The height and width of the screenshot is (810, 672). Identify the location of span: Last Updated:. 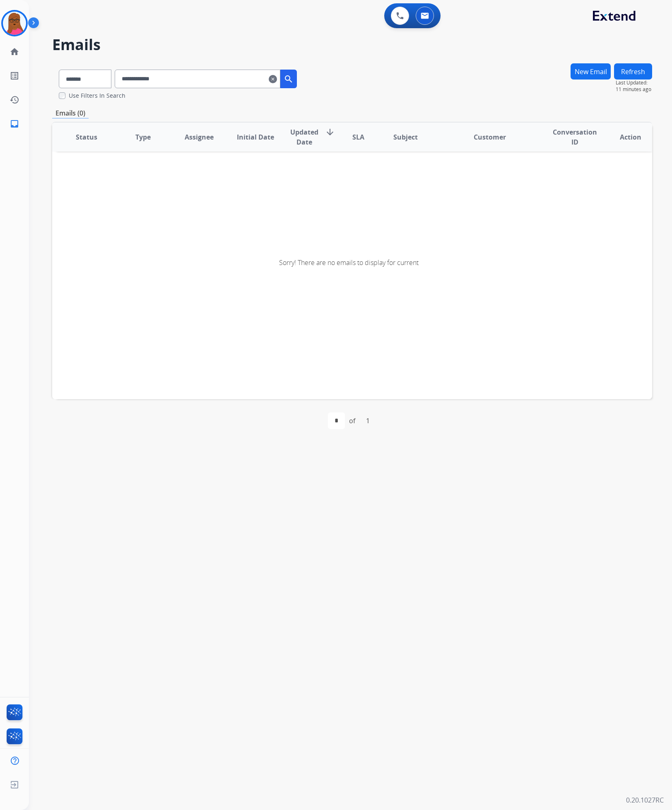
(634, 83).